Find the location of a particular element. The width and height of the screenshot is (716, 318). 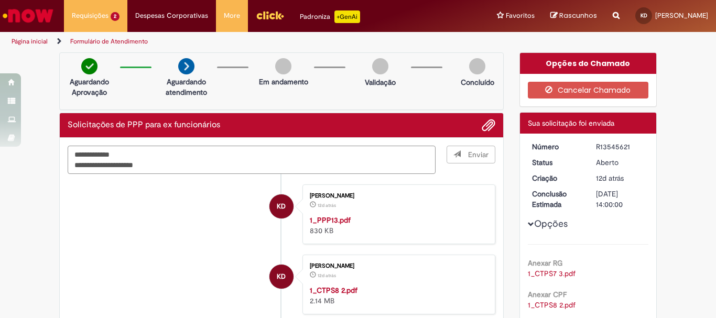

img: click_logo_yellow_360x200.png is located at coordinates (270, 15).